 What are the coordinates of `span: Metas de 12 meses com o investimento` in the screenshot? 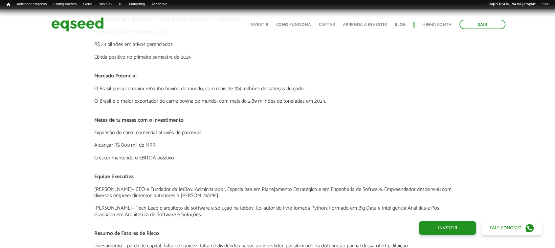 It's located at (139, 120).